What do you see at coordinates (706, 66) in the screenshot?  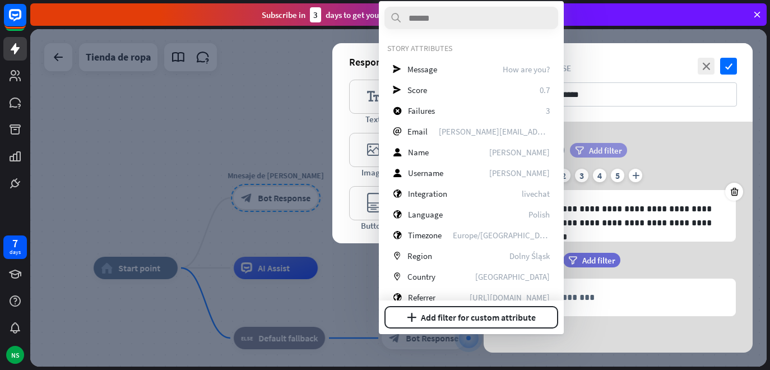 I see `i: close` at bounding box center [706, 66].